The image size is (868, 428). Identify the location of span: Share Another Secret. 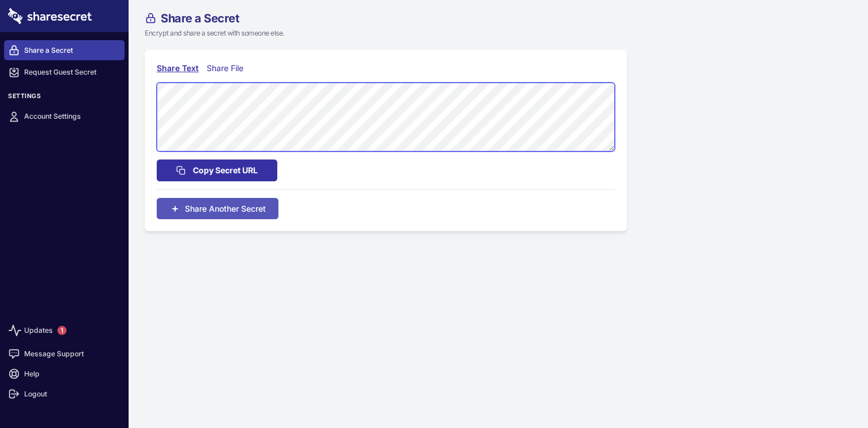
(225, 208).